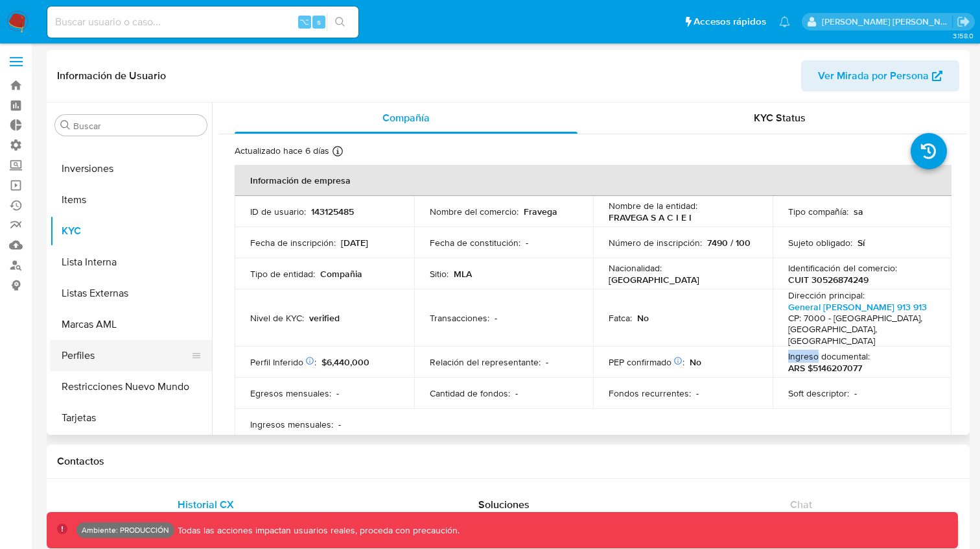  I want to click on p: Ingresos mensuales :, so click(292, 424).